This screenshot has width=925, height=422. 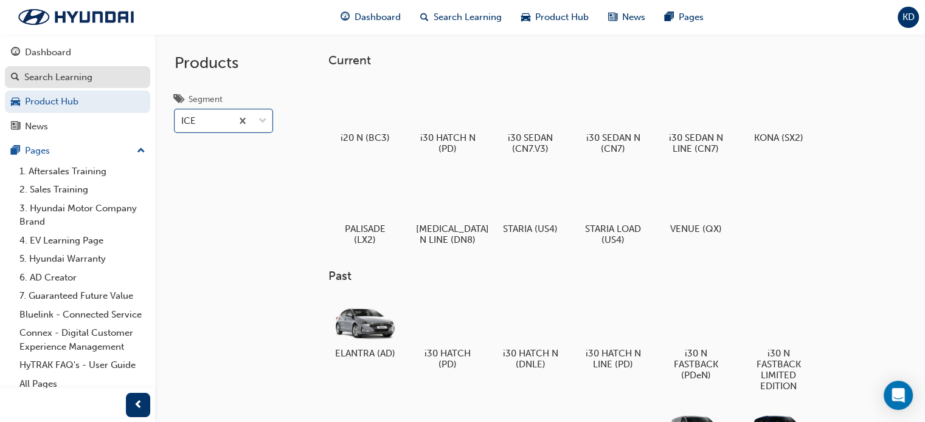 I want to click on h5: i30 HATCH (PD), so click(x=447, y=359).